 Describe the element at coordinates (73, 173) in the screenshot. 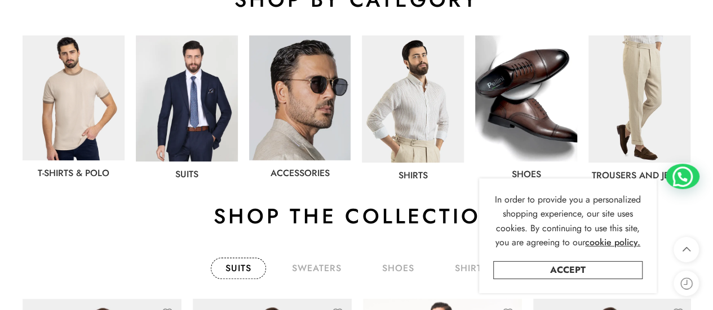

I see `a: T-Shirts & Polo` at that location.